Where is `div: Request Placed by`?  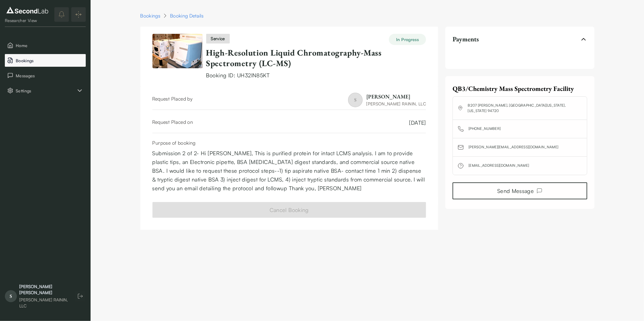
div: Request Placed by is located at coordinates (173, 101).